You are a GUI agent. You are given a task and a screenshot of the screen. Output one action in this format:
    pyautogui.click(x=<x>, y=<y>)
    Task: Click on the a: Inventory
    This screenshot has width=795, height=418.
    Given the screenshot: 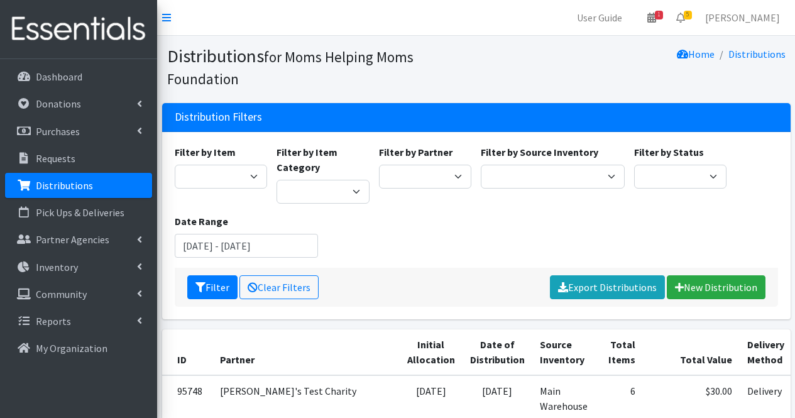 What is the action you would take?
    pyautogui.click(x=79, y=267)
    